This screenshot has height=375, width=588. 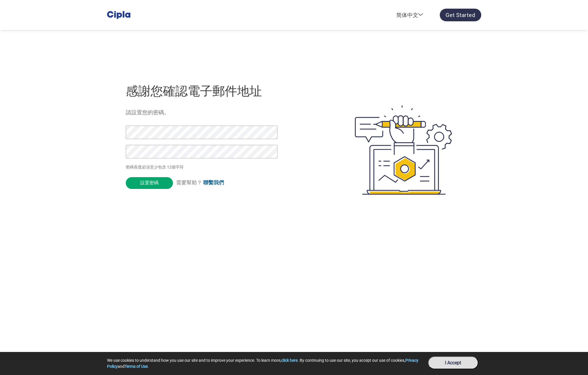 What do you see at coordinates (150, 183) in the screenshot?
I see `input: 設置密碼` at bounding box center [150, 183].